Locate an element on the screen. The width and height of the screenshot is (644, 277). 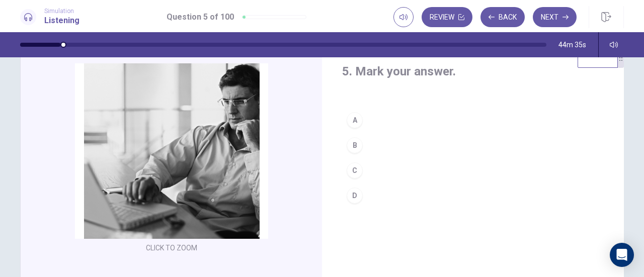
div: A is located at coordinates (354, 120).